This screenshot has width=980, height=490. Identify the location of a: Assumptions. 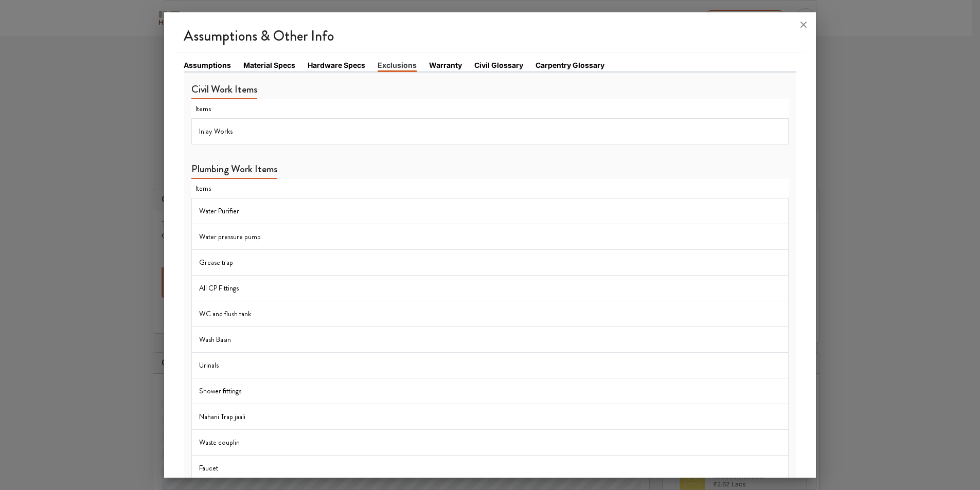
(207, 65).